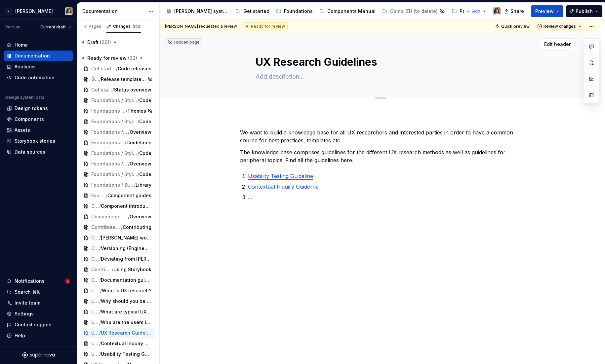 Image resolution: width=605 pixels, height=364 pixels. I want to click on a: Foundations / Styles / Typography/Overview, so click(118, 133).